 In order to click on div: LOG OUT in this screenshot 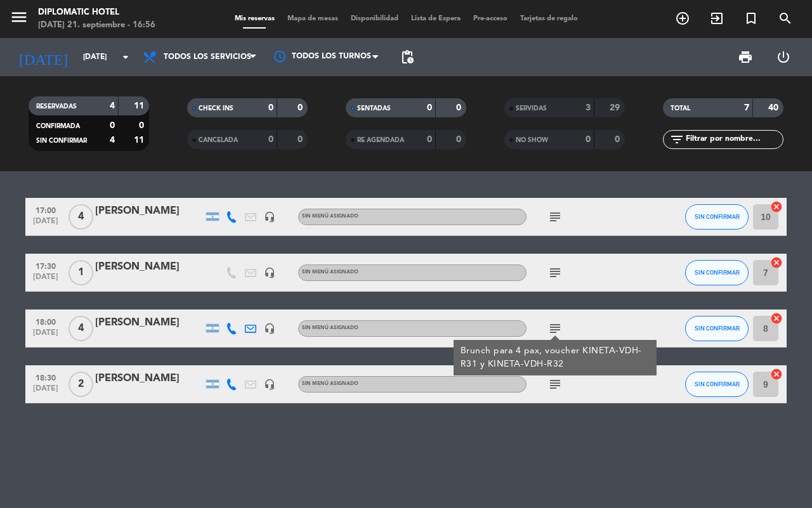, I will do `click(783, 57)`.